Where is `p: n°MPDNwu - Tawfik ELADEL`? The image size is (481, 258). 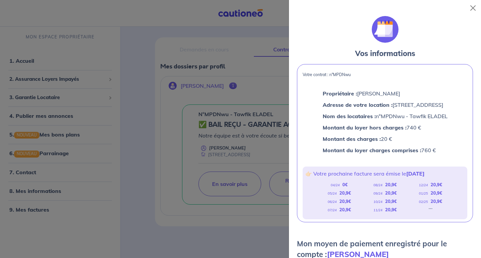
p: n°MPDNwu - Tawfik ELADEL is located at coordinates (385, 116).